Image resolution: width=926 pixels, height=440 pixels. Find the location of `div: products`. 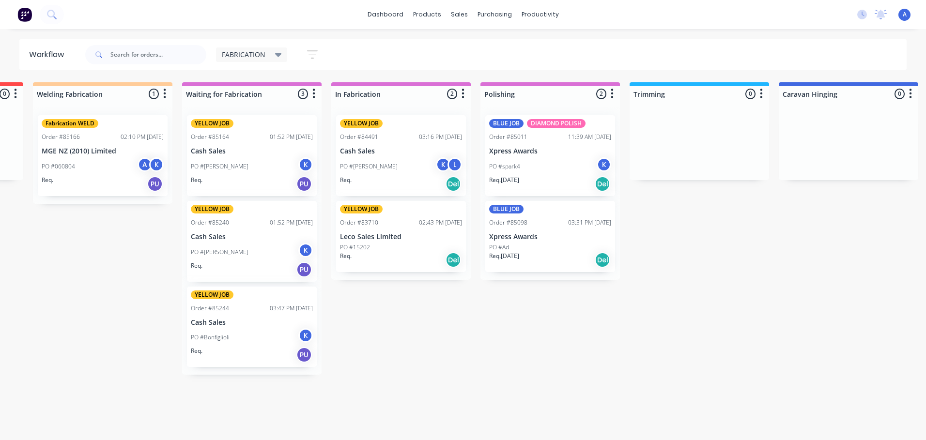

div: products is located at coordinates (427, 15).